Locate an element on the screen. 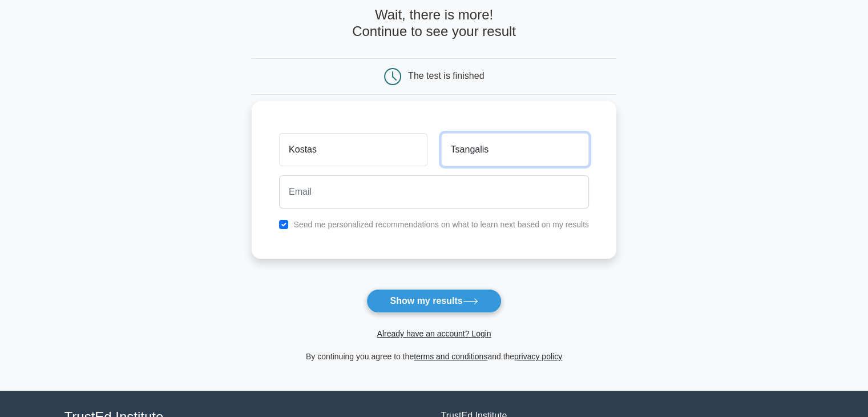  div: By continuing you agree to the and the is located at coordinates (434, 356).